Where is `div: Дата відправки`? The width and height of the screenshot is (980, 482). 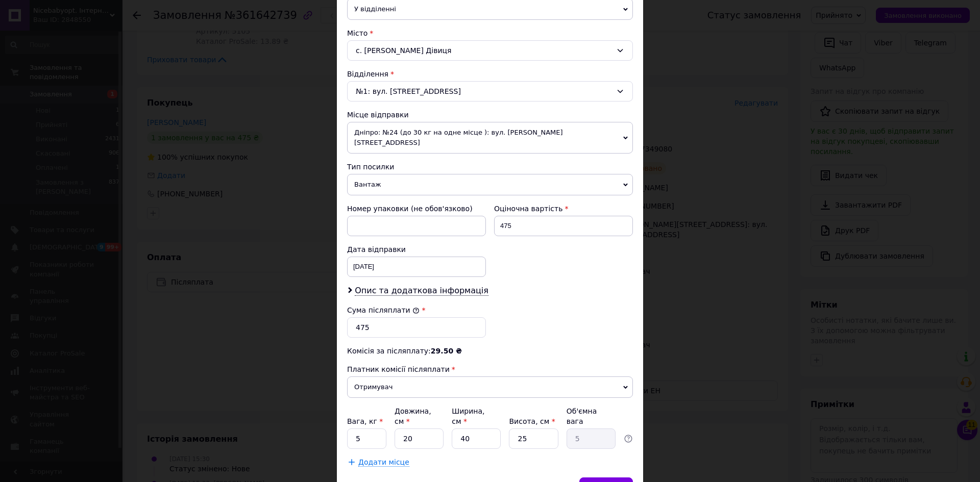
div: Дата відправки is located at coordinates (416, 250).